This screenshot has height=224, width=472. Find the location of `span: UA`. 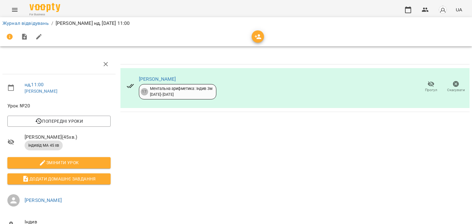

span: UA is located at coordinates (459, 10).